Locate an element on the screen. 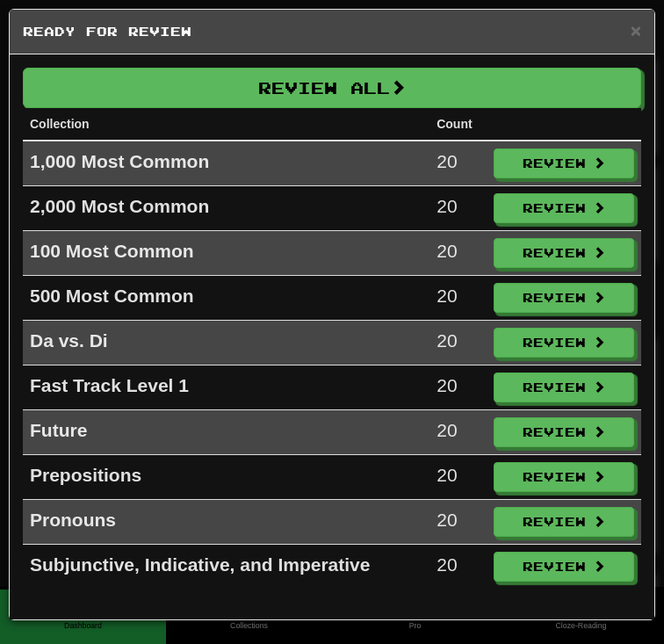  td: Prepositions is located at coordinates (226, 477).